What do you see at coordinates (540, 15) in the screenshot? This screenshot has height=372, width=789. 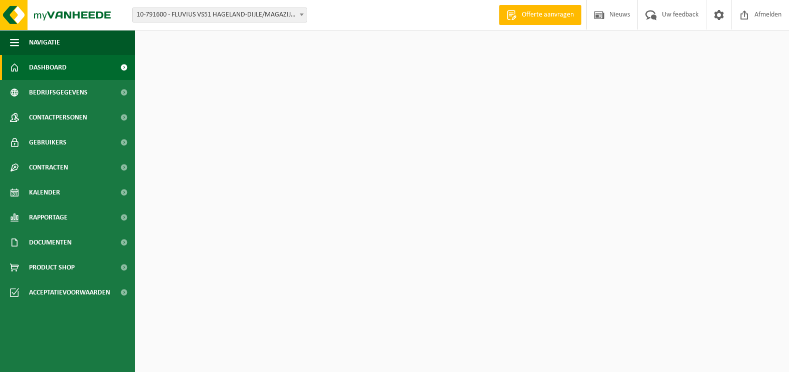 I see `a: Offerte aanvragen` at bounding box center [540, 15].